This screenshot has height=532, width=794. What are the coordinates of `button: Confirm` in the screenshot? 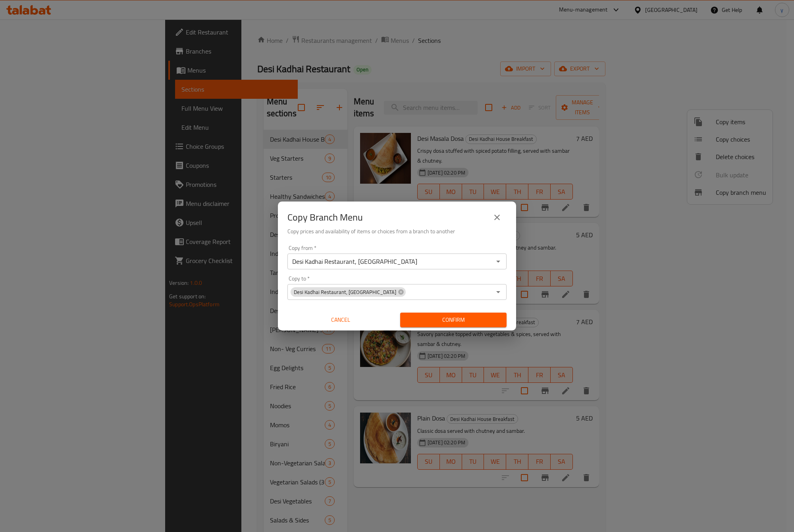 It's located at (453, 320).